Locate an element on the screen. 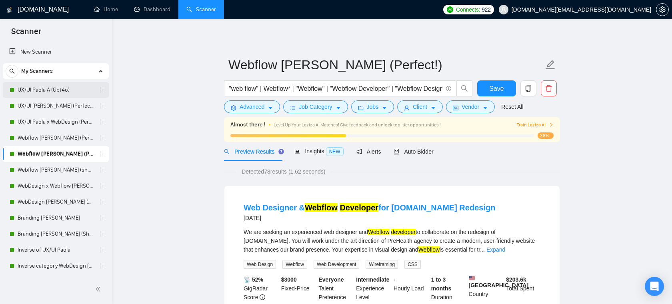  img: logo is located at coordinates (10, 10).